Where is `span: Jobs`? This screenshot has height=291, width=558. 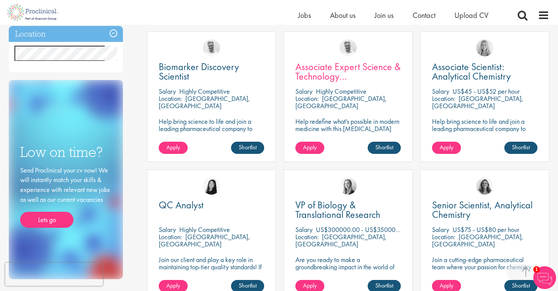
span: Jobs is located at coordinates (305, 15).